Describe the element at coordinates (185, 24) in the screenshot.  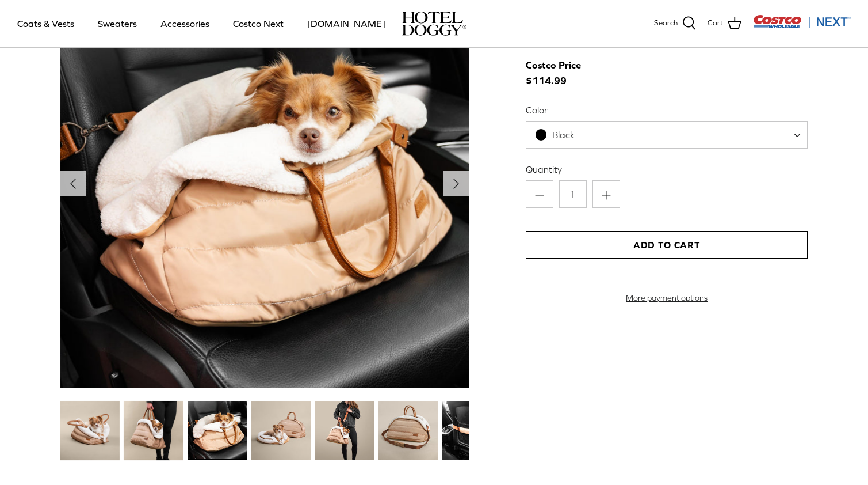
I see `a: Accessories` at that location.